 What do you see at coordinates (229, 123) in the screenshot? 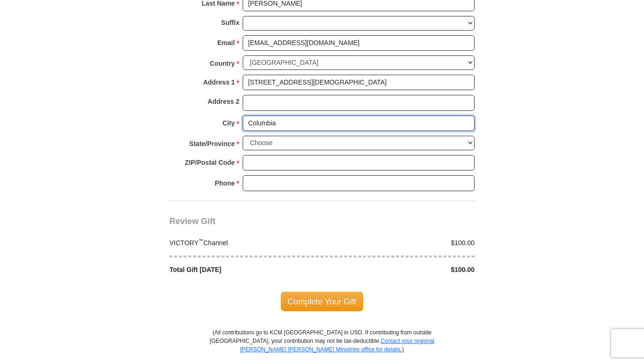
I see `strong: City` at bounding box center [229, 123].